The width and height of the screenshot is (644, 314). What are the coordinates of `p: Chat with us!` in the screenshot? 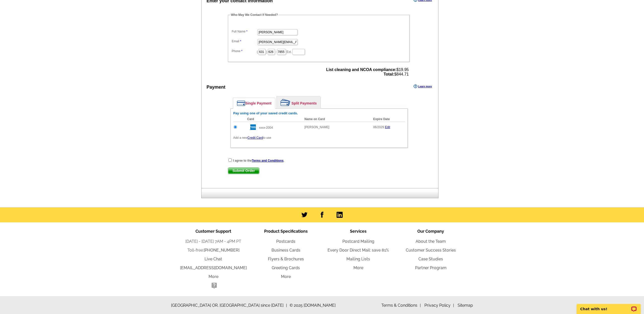 It's located at (32, 11).